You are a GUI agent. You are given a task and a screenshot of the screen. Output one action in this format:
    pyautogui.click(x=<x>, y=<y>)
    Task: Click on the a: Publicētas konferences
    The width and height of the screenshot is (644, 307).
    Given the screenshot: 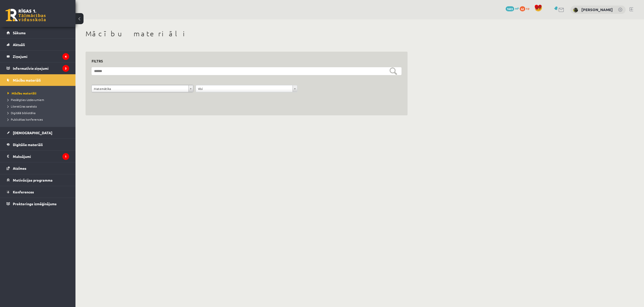 What is the action you would take?
    pyautogui.click(x=39, y=119)
    